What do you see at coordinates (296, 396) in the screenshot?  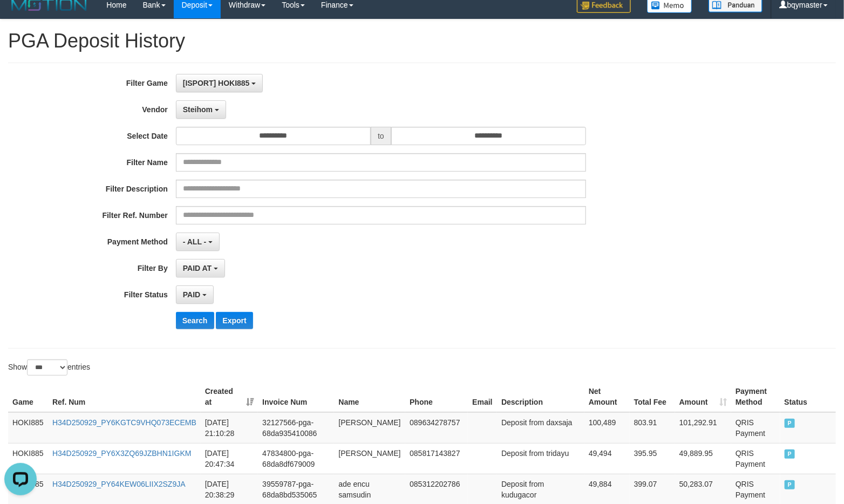 I see `th: Invoice Num` at bounding box center [296, 396].